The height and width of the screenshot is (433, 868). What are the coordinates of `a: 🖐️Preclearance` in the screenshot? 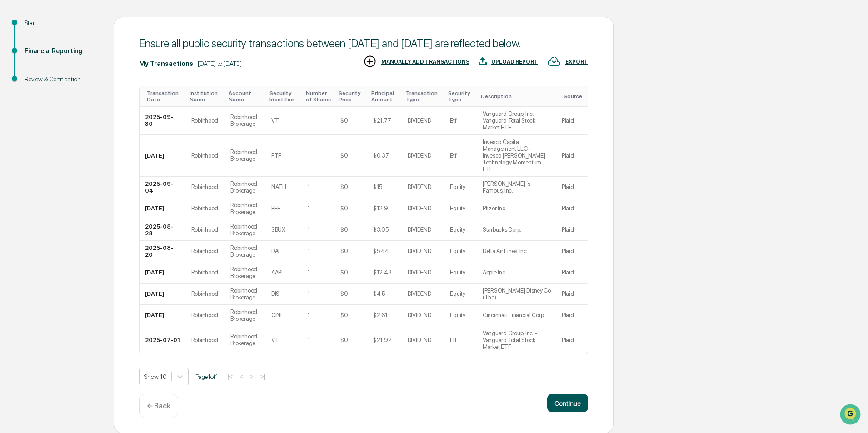 It's located at (33, 119).